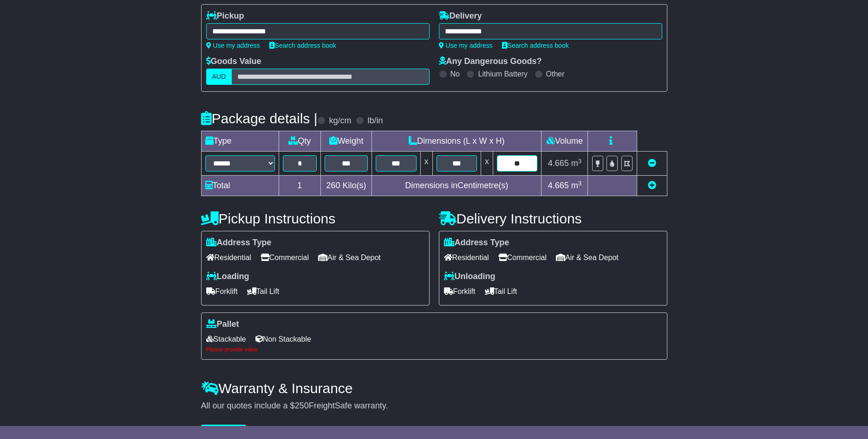 The image size is (868, 439). Describe the element at coordinates (240, 186) in the screenshot. I see `td: Total` at that location.